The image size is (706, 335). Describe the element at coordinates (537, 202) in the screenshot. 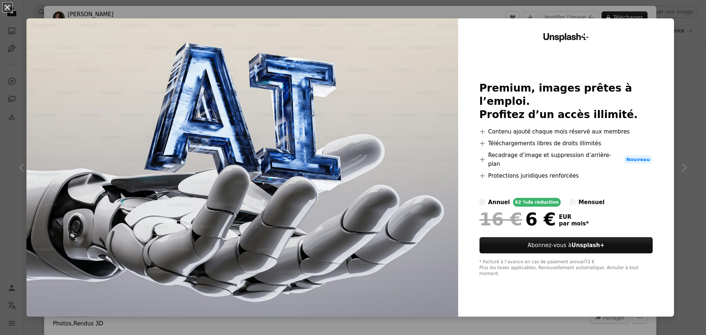

I see `div: 62 % de réduction` at that location.